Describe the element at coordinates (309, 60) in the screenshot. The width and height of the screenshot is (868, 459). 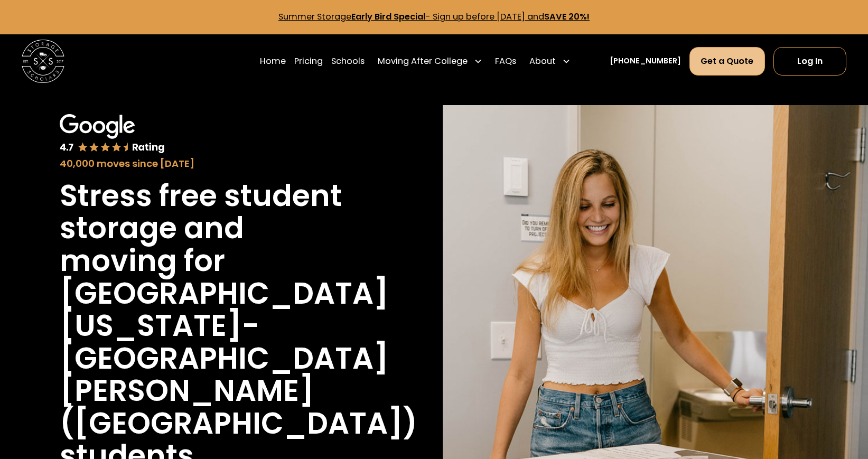
I see `a: Pricing` at that location.